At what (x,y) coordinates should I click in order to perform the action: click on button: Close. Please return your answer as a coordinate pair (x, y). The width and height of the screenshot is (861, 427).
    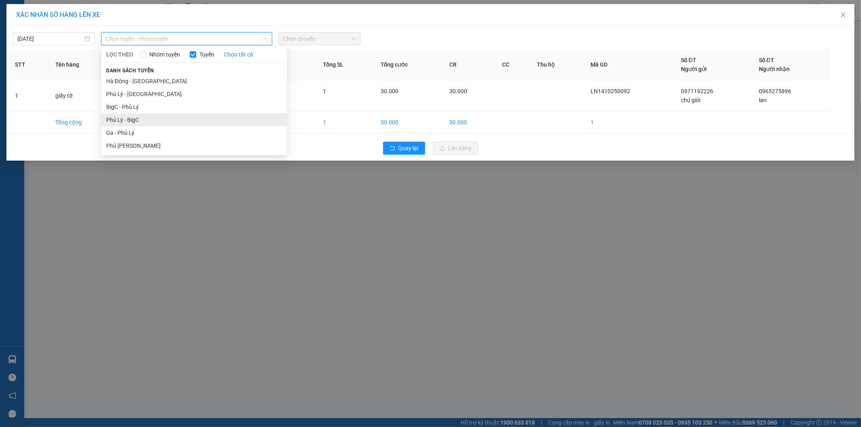
    Looking at the image, I should click on (843, 15).